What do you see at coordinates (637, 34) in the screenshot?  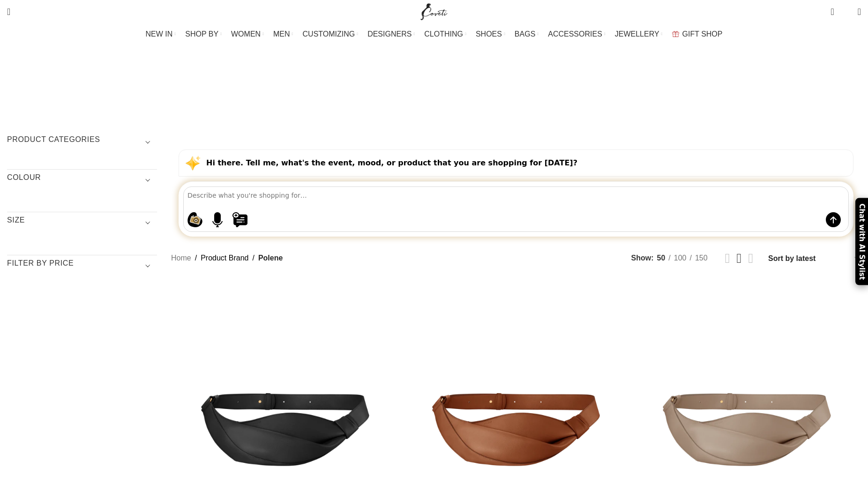 I see `span: JEWELLERY` at bounding box center [637, 34].